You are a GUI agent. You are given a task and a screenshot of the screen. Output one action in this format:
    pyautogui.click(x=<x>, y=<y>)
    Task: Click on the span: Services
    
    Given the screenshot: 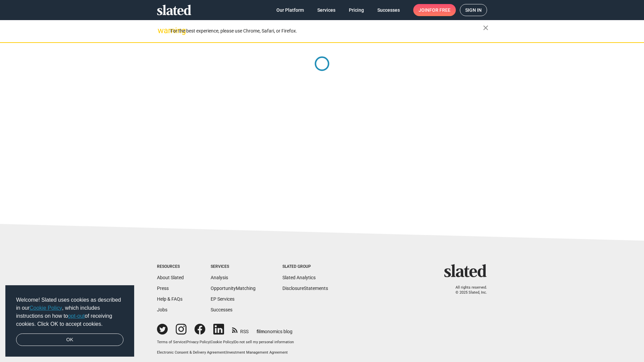 What is the action you would take?
    pyautogui.click(x=326, y=10)
    